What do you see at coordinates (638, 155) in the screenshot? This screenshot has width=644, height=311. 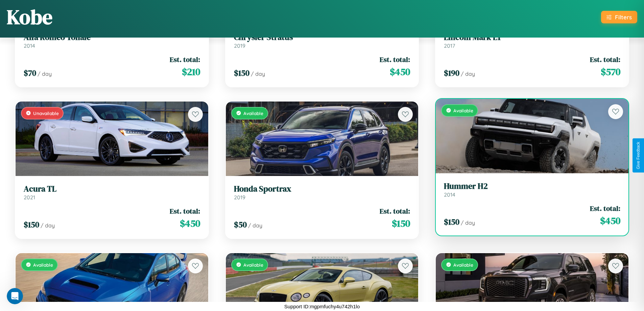 I see `div: Give Feedback` at bounding box center [638, 155].